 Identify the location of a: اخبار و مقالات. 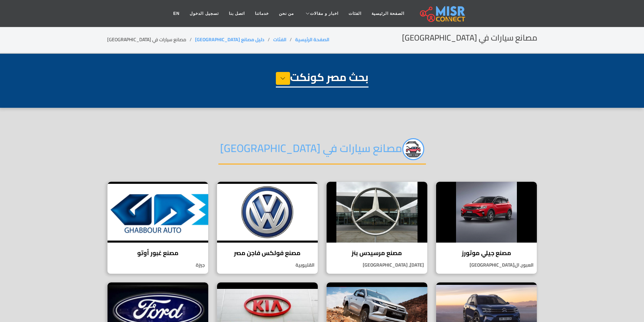
(321, 13).